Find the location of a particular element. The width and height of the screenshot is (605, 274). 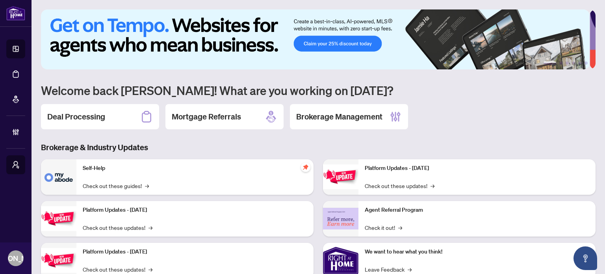

button: 4 is located at coordinates (573, 63).